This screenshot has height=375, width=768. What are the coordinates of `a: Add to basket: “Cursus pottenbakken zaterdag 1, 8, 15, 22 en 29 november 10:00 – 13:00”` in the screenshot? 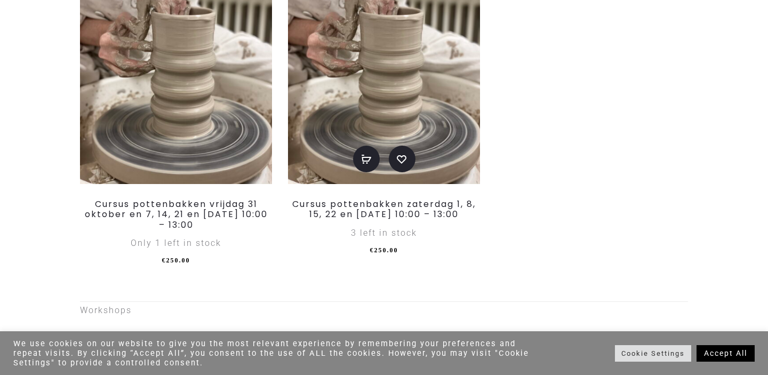 It's located at (366, 159).